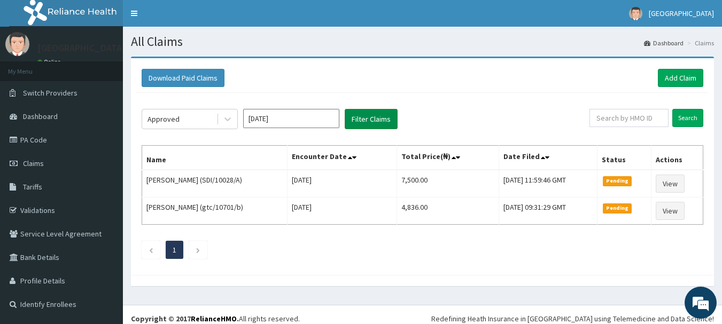  What do you see at coordinates (623, 158) in the screenshot?
I see `th: Status` at bounding box center [623, 158].